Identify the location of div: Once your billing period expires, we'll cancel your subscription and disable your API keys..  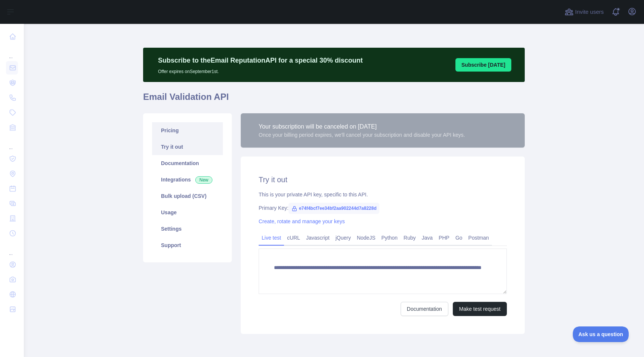
(362, 135).